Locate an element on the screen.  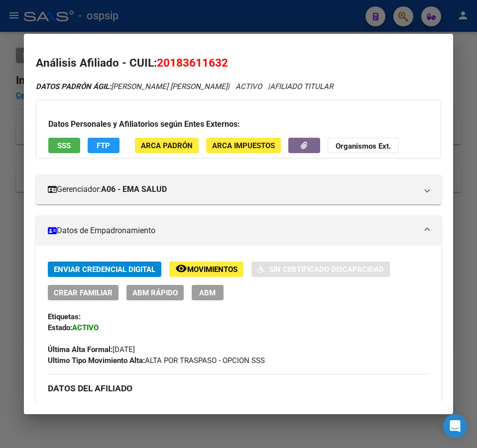
strong: ACTIVO is located at coordinates (85, 328).